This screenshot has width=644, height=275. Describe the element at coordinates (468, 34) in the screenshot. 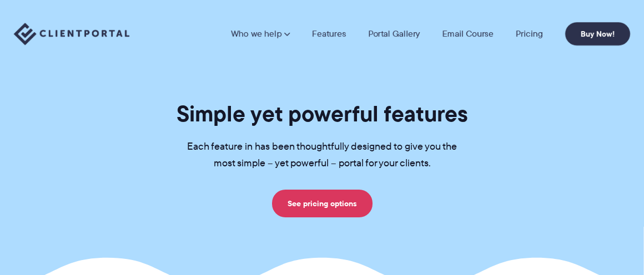

I see `a: Email Course` at that location.